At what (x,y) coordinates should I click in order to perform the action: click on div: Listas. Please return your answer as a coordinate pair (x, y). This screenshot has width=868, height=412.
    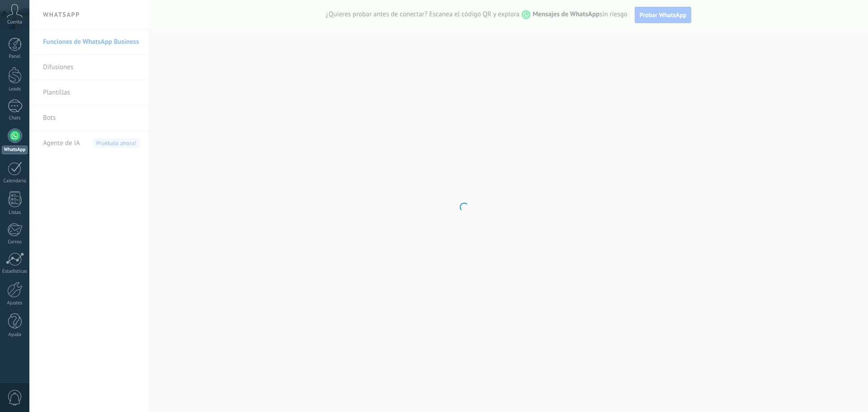
    Looking at the image, I should click on (15, 212).